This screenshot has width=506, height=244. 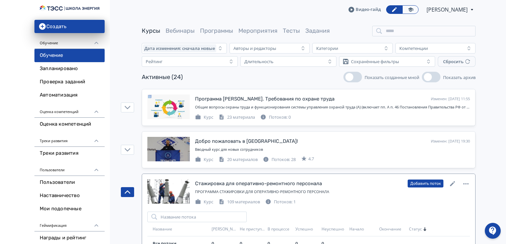 I want to click on div: Добро пожаловать в ТЭСС!, so click(x=246, y=141).